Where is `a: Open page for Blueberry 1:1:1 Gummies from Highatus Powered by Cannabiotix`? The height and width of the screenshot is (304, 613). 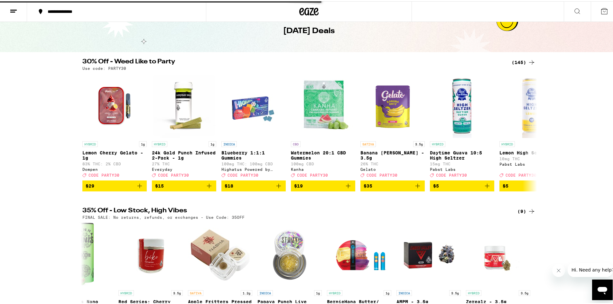 a: Open page for Blueberry 1:1:1 Gummies from Highatus Powered by Cannabiotix is located at coordinates (254, 126).